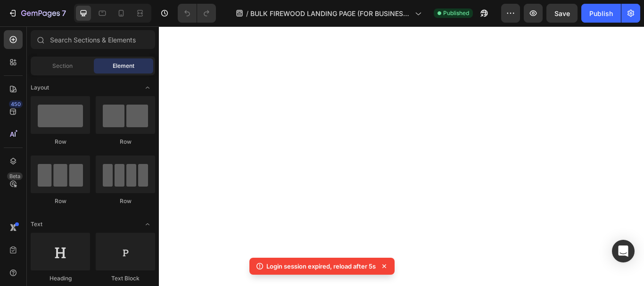 The height and width of the screenshot is (286, 644). What do you see at coordinates (37, 14) in the screenshot?
I see `button: 7` at bounding box center [37, 14].